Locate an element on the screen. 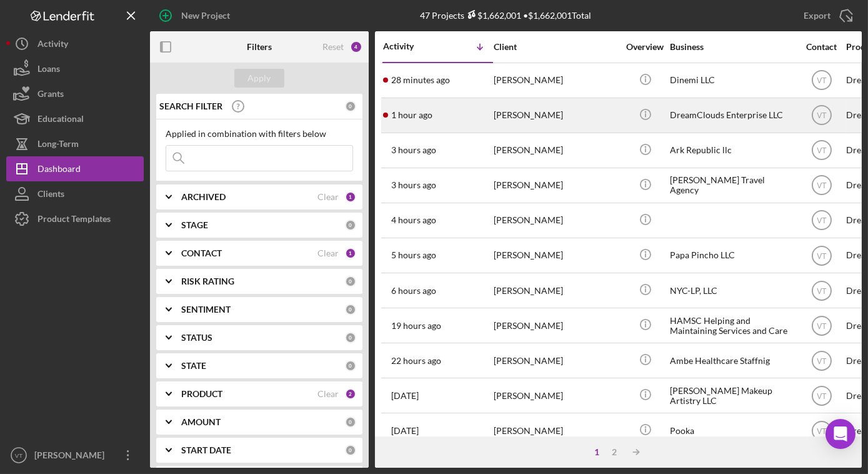 This screenshot has width=868, height=474. div: NYC-LP, LLC is located at coordinates (733, 290).